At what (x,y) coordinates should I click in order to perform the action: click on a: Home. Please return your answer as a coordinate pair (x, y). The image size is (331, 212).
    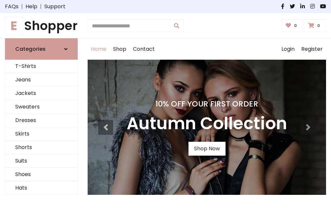
    Looking at the image, I should click on (98, 49).